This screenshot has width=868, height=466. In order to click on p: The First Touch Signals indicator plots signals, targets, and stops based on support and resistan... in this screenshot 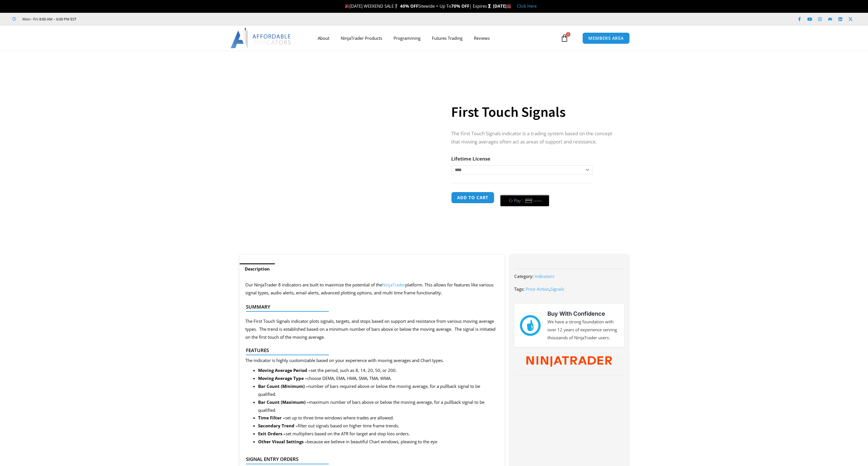, I will do `click(372, 330)`.